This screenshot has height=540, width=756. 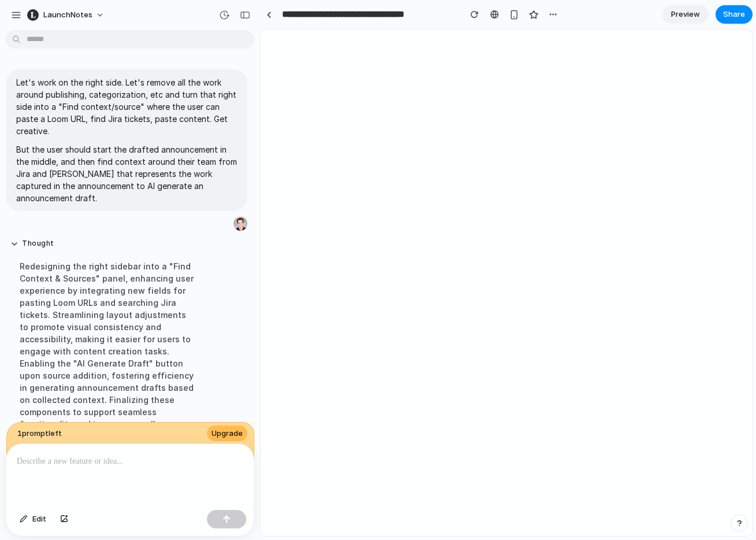 I want to click on div: Redesigning the right sidebar into a "Find Context & Sources" panel, enhancing user experience by..., so click(x=107, y=351).